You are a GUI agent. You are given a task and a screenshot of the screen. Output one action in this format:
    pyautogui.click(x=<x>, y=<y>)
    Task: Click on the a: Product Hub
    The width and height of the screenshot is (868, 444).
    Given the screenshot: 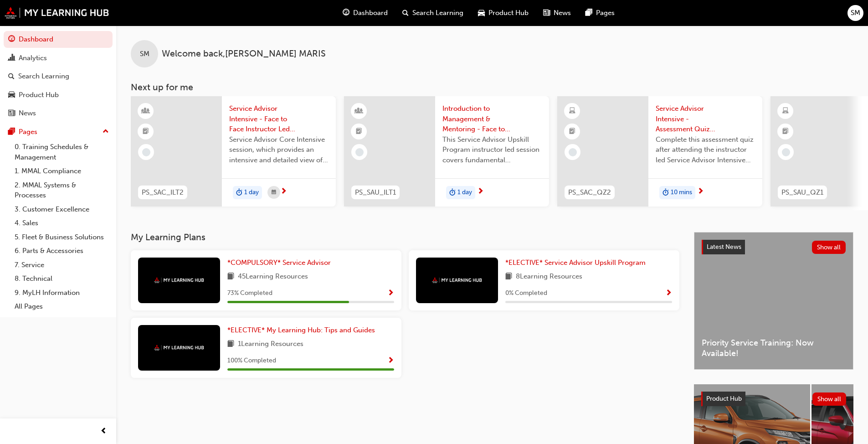 What is the action you would take?
    pyautogui.click(x=58, y=95)
    